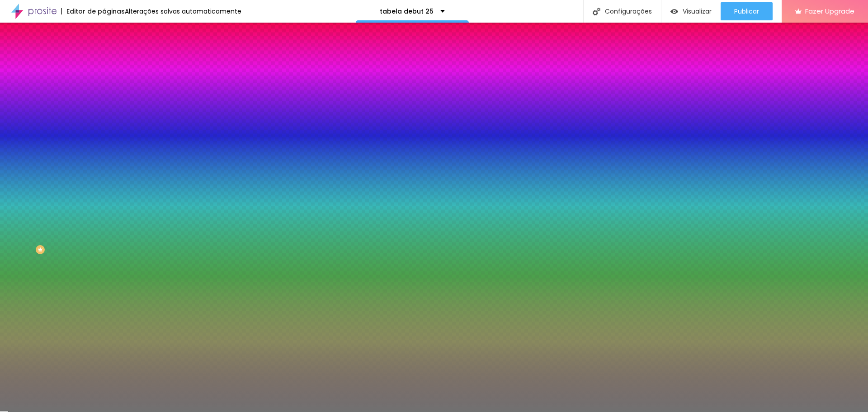  I want to click on span: Visualizar, so click(697, 11).